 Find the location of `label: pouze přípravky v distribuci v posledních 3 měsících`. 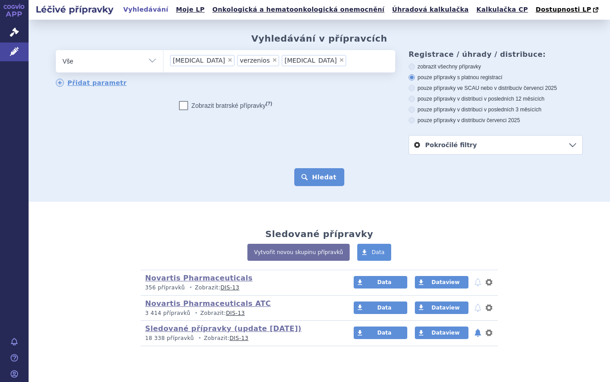

label: pouze přípravky v distribuci v posledních 3 měsících is located at coordinates (496, 109).